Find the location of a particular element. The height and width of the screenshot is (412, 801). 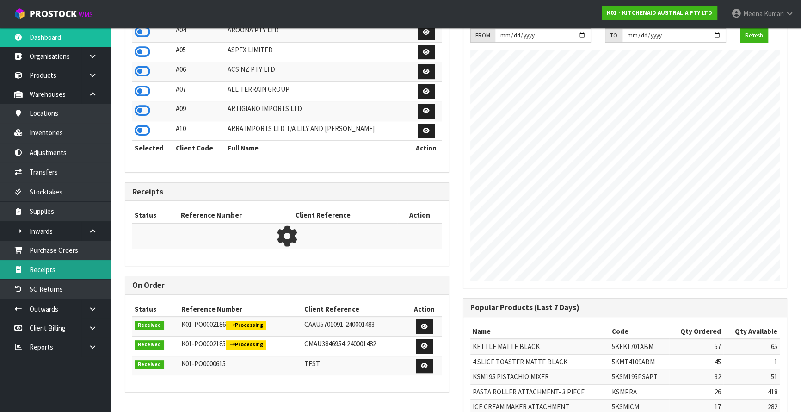

td: 5KSM195PSAPT is located at coordinates (640, 377).